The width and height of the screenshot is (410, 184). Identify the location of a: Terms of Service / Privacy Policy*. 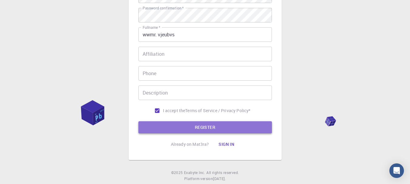
(218, 111).